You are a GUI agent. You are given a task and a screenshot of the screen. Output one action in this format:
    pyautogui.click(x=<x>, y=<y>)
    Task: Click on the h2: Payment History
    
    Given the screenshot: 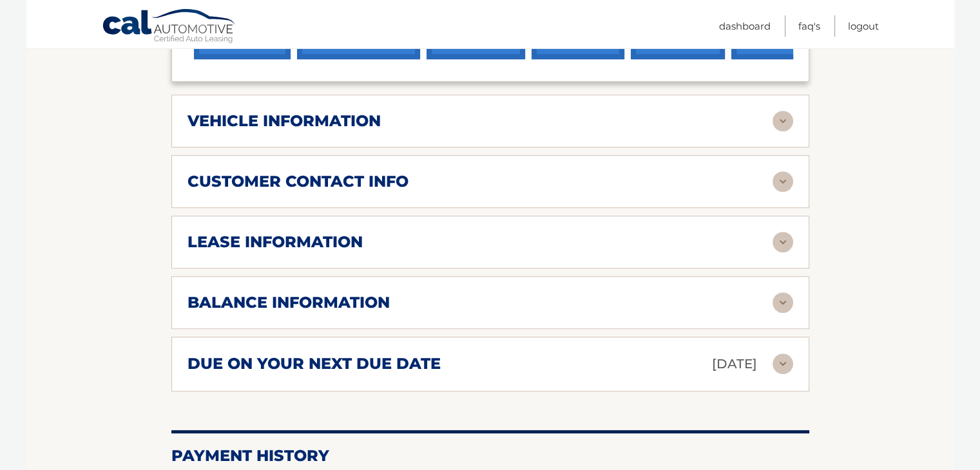 What is the action you would take?
    pyautogui.click(x=490, y=456)
    